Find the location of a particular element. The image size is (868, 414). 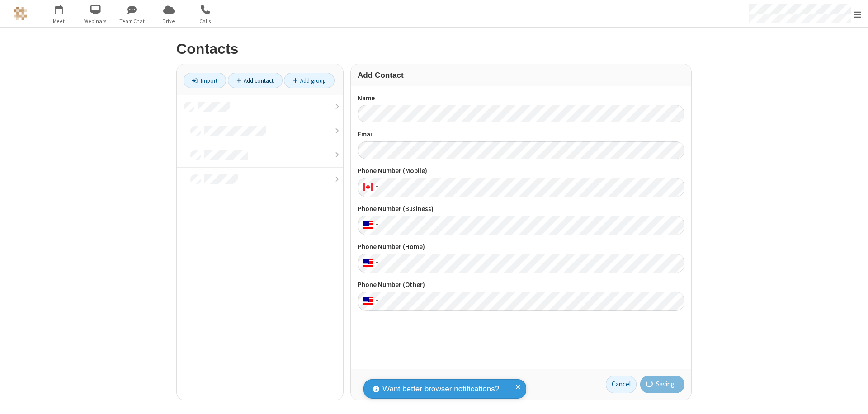

a: Import is located at coordinates (204, 80).